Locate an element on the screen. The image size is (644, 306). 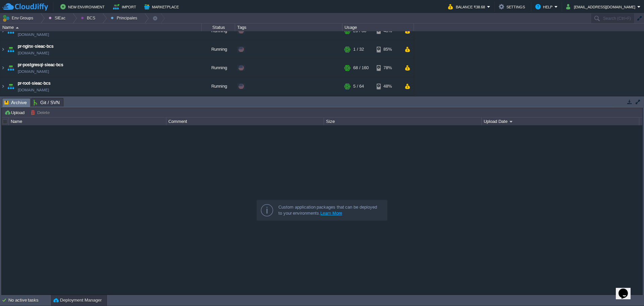
button: Marketplace is located at coordinates (162, 7).